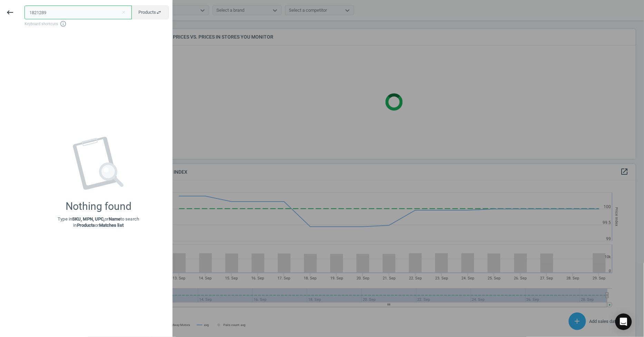 The image size is (644, 337). Describe the element at coordinates (96, 24) in the screenshot. I see `span: Keyboard shortcuts` at that location.